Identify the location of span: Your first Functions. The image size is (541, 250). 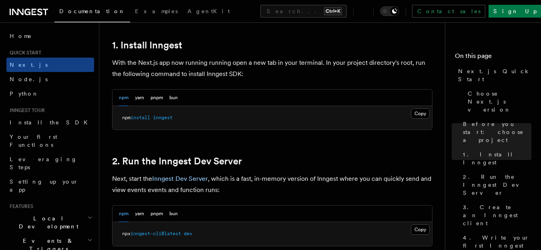
(33, 141).